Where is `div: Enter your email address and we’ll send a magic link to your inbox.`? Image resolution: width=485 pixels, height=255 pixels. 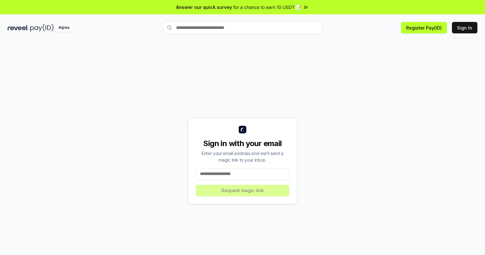
div: Enter your email address and we’ll send a magic link to your inbox. is located at coordinates (242, 157).